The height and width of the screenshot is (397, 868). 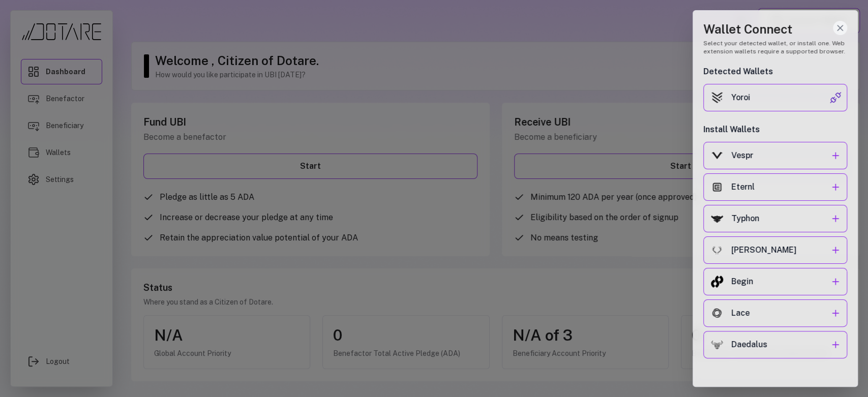 What do you see at coordinates (775, 313) in the screenshot?
I see `a: LaceLace` at bounding box center [775, 313].